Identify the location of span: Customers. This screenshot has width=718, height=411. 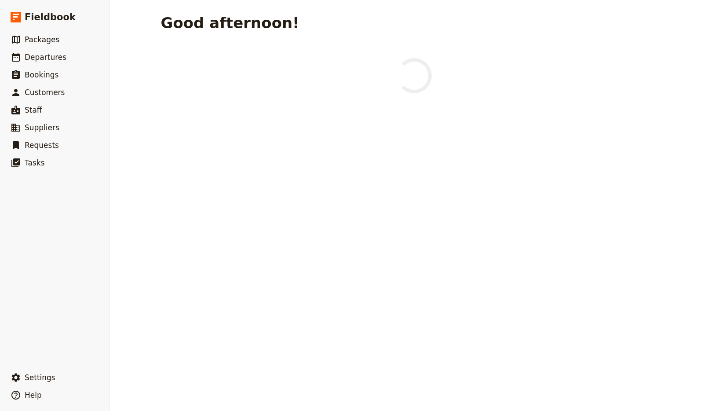
(44, 92).